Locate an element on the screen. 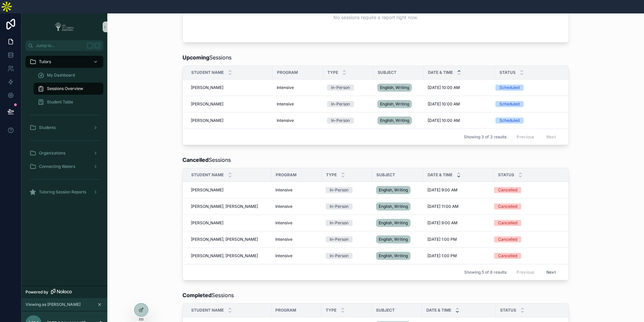 This screenshot has height=322, width=644. span: Tutoring Session Reports is located at coordinates (62, 192).